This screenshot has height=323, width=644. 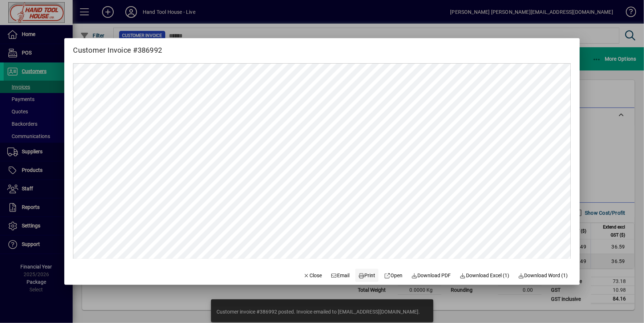 I want to click on button: Close, so click(x=313, y=275).